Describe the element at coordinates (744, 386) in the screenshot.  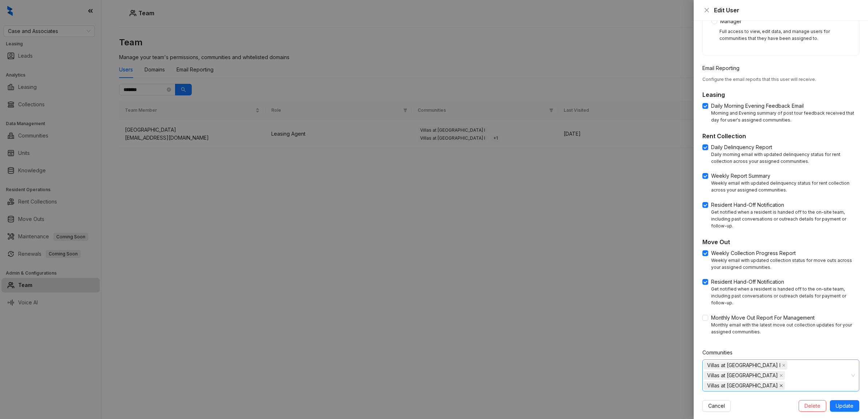
I see `span: Villas at Stonebridge II` at that location.